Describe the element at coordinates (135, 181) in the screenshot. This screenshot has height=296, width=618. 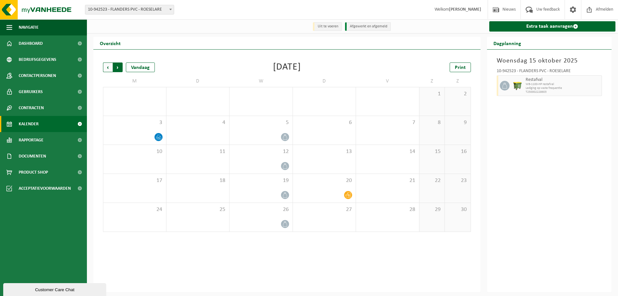
I see `span: 17` at that location.